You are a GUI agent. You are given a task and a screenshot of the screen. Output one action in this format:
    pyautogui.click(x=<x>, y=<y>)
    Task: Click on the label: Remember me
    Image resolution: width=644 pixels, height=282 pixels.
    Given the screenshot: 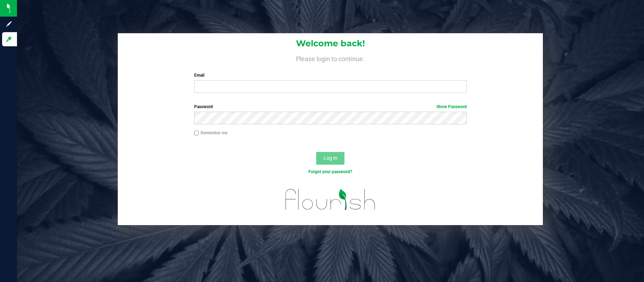 What is the action you would take?
    pyautogui.click(x=211, y=133)
    